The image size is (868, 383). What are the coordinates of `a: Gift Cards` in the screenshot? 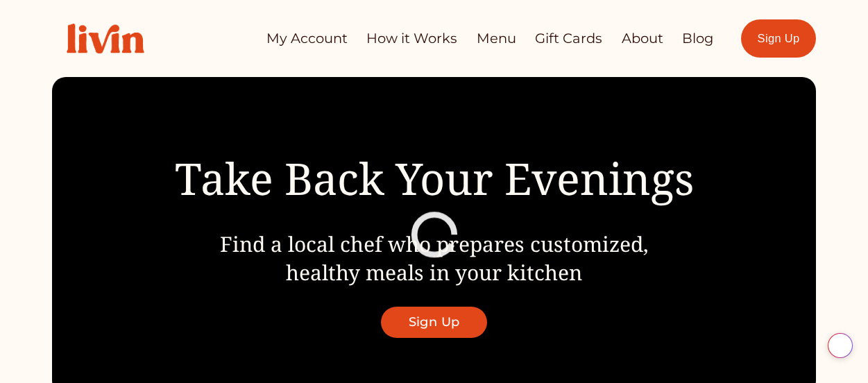 It's located at (569, 38).